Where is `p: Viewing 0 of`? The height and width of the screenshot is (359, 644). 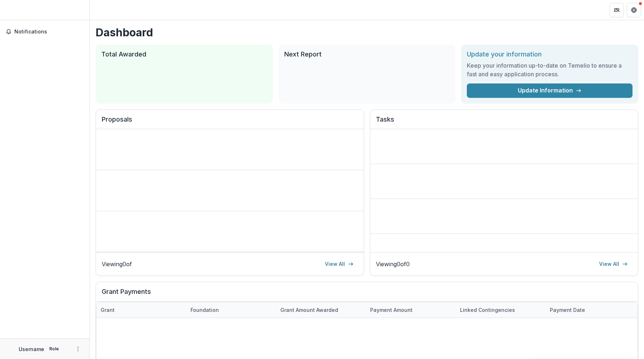 p: Viewing 0 of is located at coordinates (117, 264).